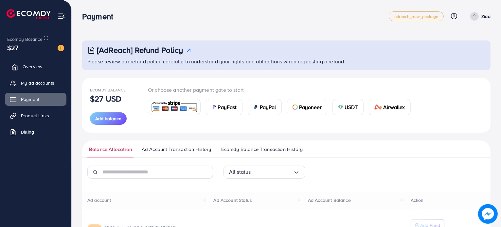  What do you see at coordinates (227, 107) in the screenshot?
I see `span: PayFast` at bounding box center [227, 107].